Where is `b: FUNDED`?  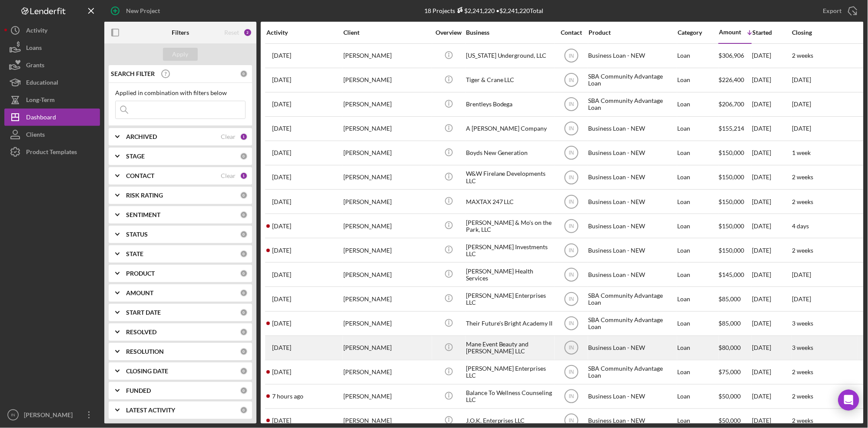
b: FUNDED is located at coordinates (138, 391).